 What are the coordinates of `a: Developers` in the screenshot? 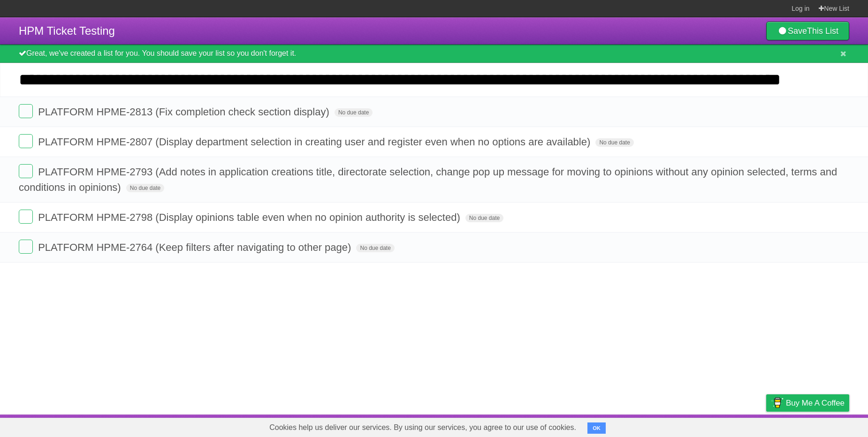 It's located at (691, 426).